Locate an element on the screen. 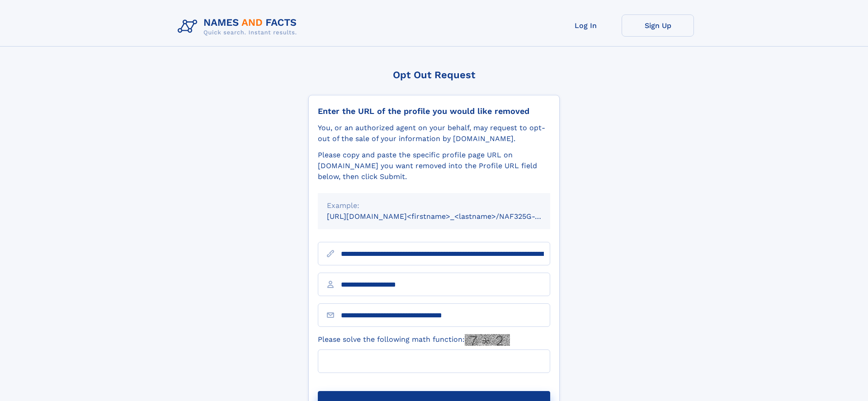 The image size is (868, 401). div: You, or an authorized agent on your behalf, may request to opt-out of the sale of your informatio... is located at coordinates (434, 133).